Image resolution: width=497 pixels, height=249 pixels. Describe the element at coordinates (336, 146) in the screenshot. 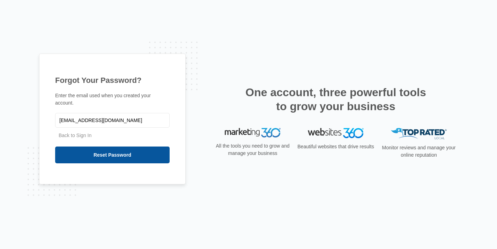

I see `p: Beautiful websites that drive results` at that location.